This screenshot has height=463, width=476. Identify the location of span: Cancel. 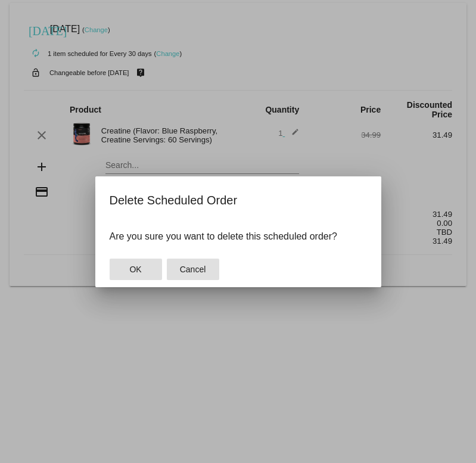
(193, 269).